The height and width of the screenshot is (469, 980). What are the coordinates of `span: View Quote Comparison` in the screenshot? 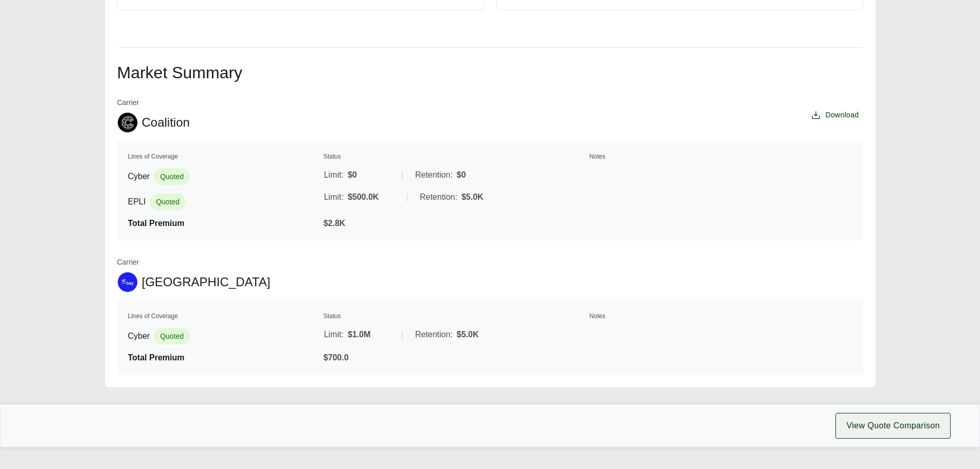 It's located at (894, 426).